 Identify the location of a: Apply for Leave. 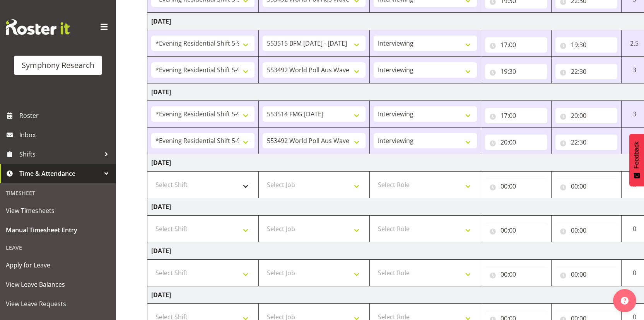
(58, 265).